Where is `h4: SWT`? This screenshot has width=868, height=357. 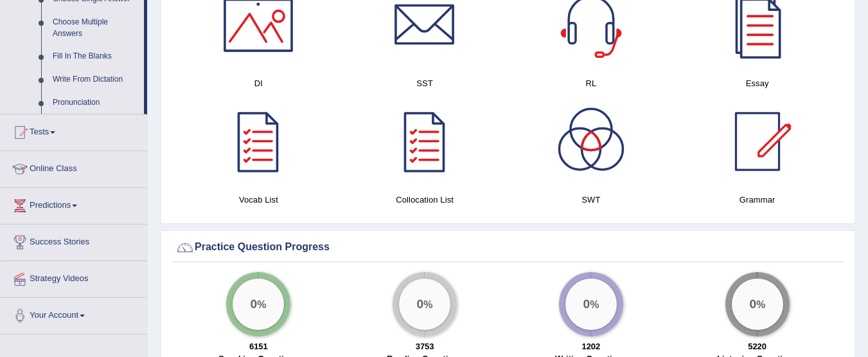 h4: SWT is located at coordinates (591, 199).